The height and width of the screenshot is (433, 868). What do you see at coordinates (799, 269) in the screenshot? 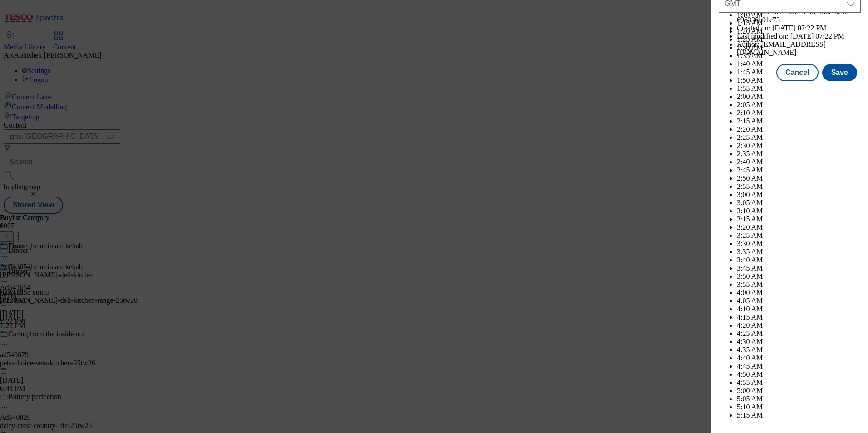
I see `li: 3:45 AM` at bounding box center [799, 269].